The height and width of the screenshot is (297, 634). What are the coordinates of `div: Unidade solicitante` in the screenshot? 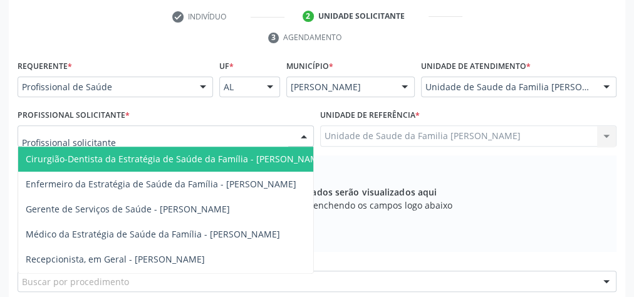 It's located at (362, 16).